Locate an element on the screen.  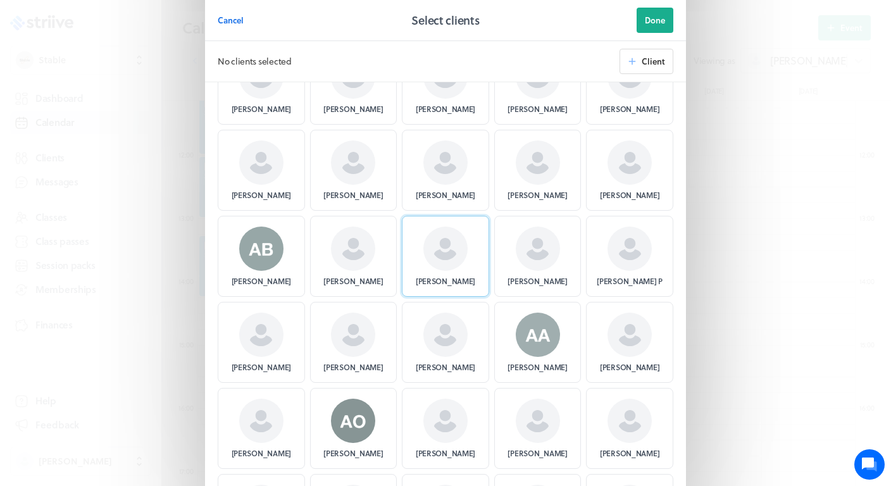
input: Search articles is located at coordinates (131, 230).